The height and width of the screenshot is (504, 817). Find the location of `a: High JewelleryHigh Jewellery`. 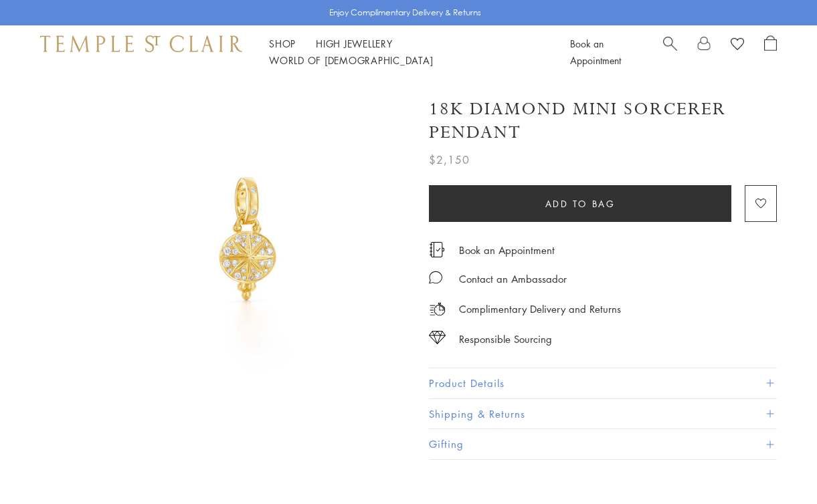

a: High JewelleryHigh Jewellery is located at coordinates (354, 43).